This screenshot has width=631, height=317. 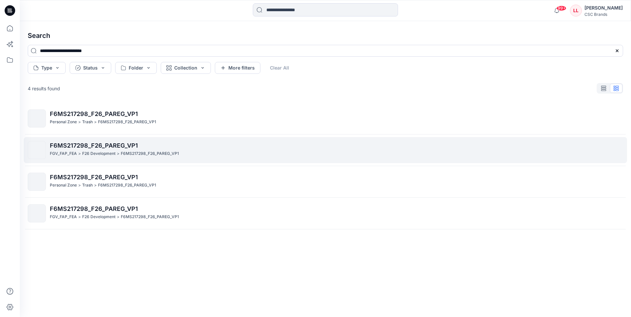 I want to click on button: More filters, so click(x=238, y=68).